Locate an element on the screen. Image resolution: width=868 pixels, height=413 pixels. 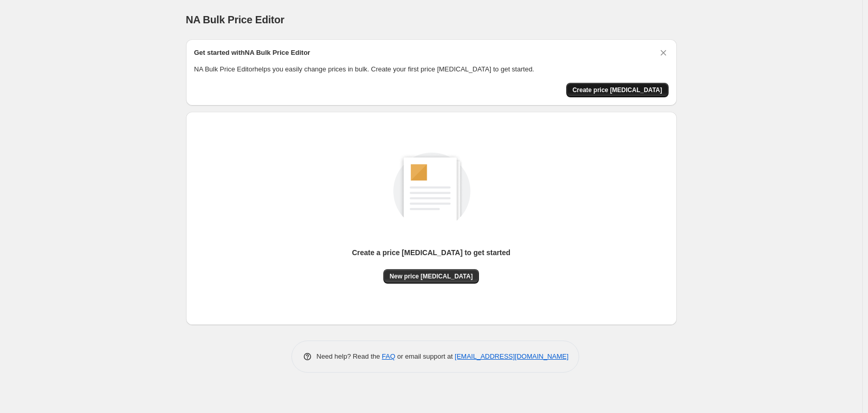
button: Dismiss card is located at coordinates (663, 53).